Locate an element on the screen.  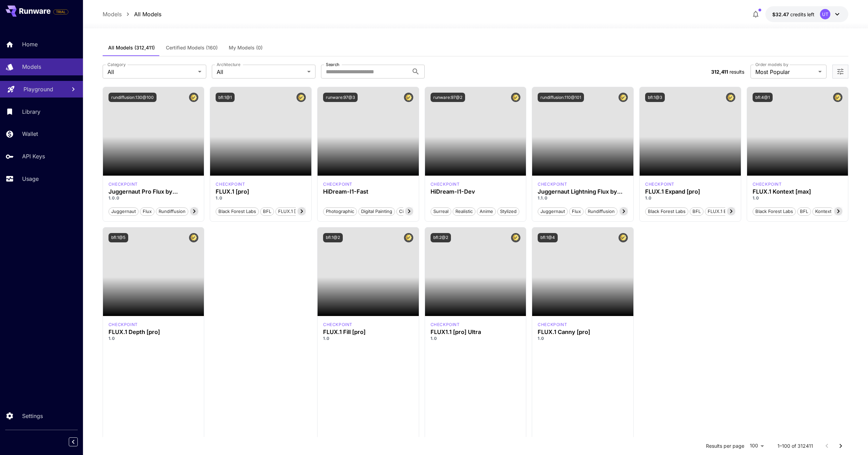
button: FLUX.1 Expand [pro] is located at coordinates (730, 212).